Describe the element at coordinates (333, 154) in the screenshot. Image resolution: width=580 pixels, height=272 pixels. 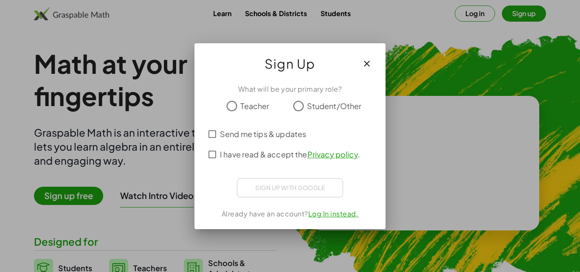
I see `a: Privacy policy` at that location.